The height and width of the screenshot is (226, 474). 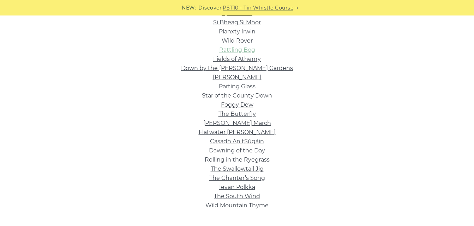 I want to click on a: Rolling in the Ryegrass, so click(x=237, y=160).